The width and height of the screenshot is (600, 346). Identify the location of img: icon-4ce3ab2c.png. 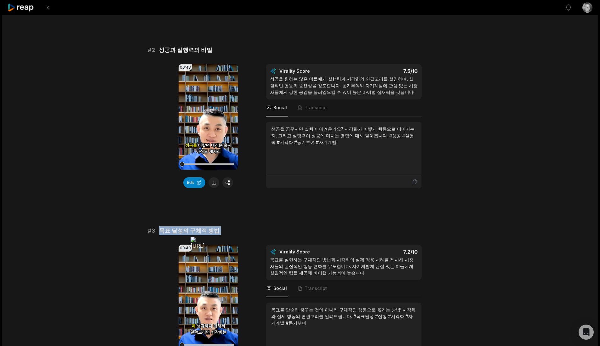
(197, 240).